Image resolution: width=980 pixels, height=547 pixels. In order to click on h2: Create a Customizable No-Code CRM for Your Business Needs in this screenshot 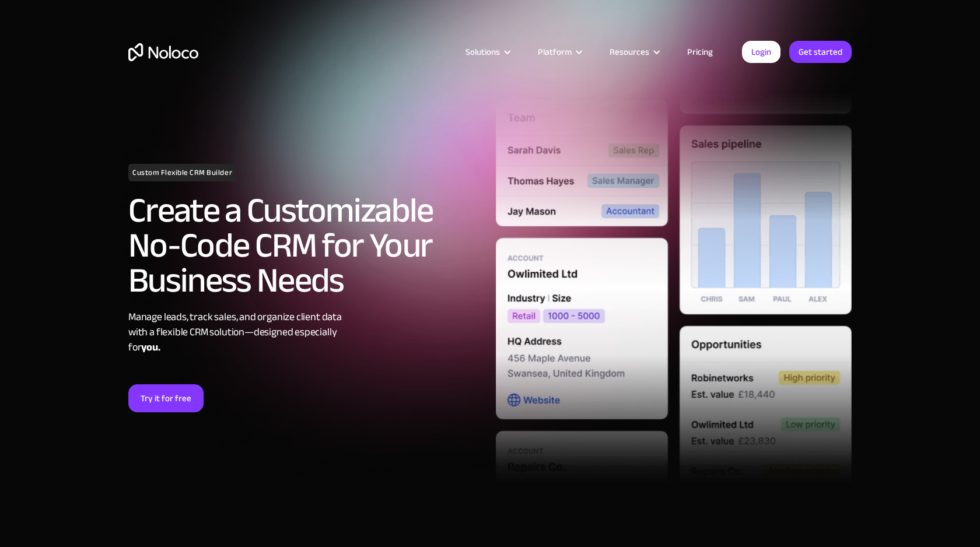, I will do `click(306, 246)`.